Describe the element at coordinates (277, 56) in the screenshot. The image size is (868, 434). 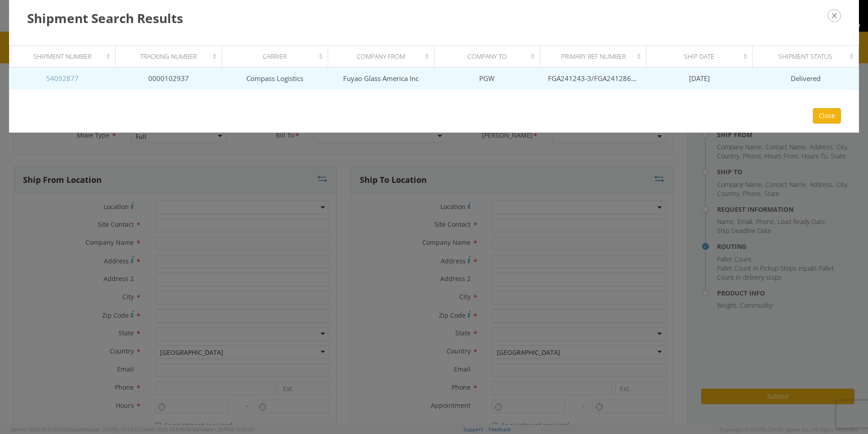
I see `div: Carrier` at that location.